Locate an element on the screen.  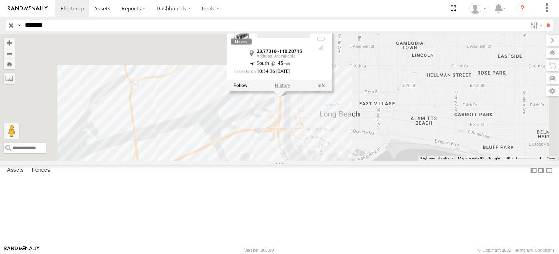
span: South is located at coordinates (262, 63).